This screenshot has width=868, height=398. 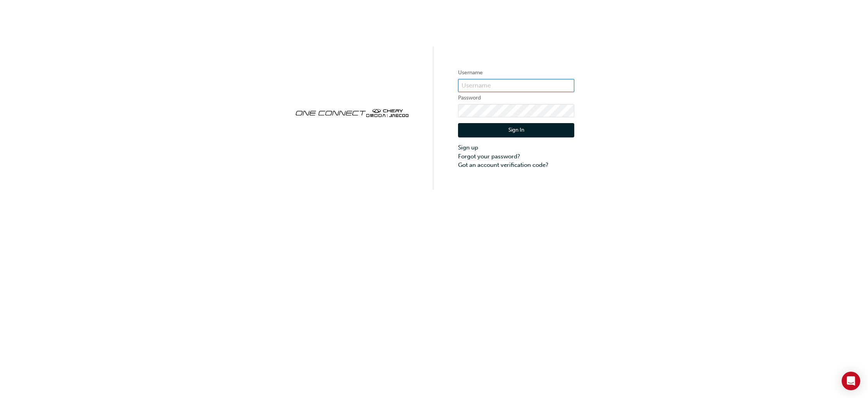 I want to click on input: Username, so click(x=516, y=86).